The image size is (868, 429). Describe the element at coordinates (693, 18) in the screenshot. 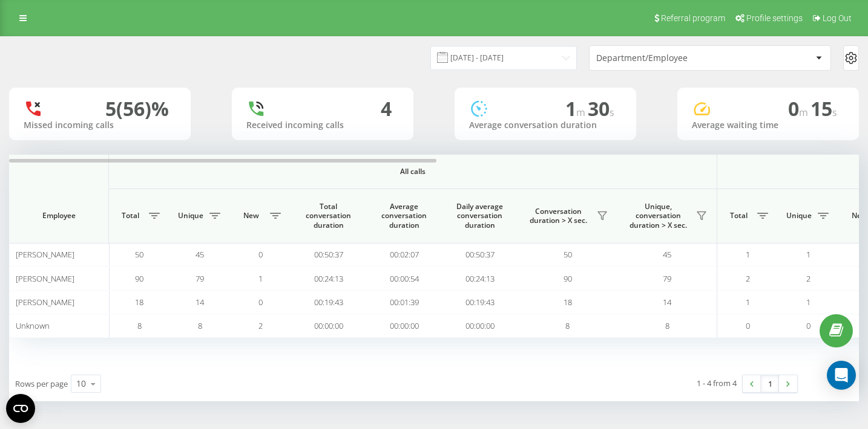

I see `span: Referral program` at that location.